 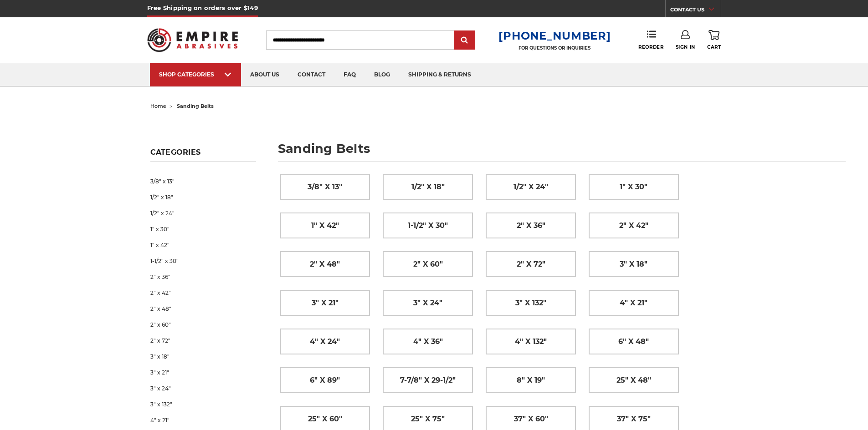 I want to click on span: 2" x 42", so click(x=634, y=226).